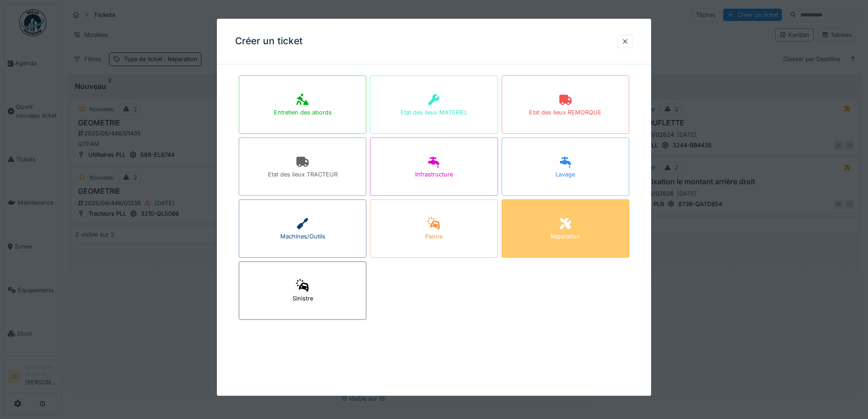 The width and height of the screenshot is (868, 419). What do you see at coordinates (302, 299) in the screenshot?
I see `div: Sinistre` at bounding box center [302, 299].